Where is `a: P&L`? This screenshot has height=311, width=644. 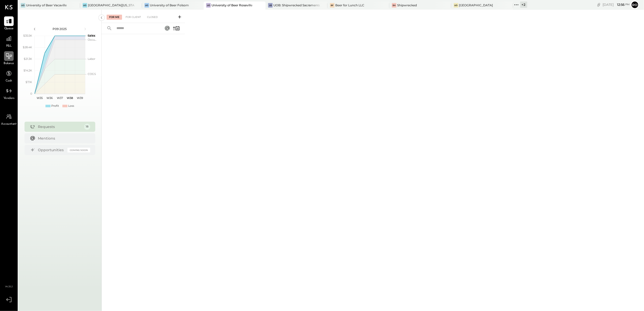
a: P&L is located at coordinates (9, 41).